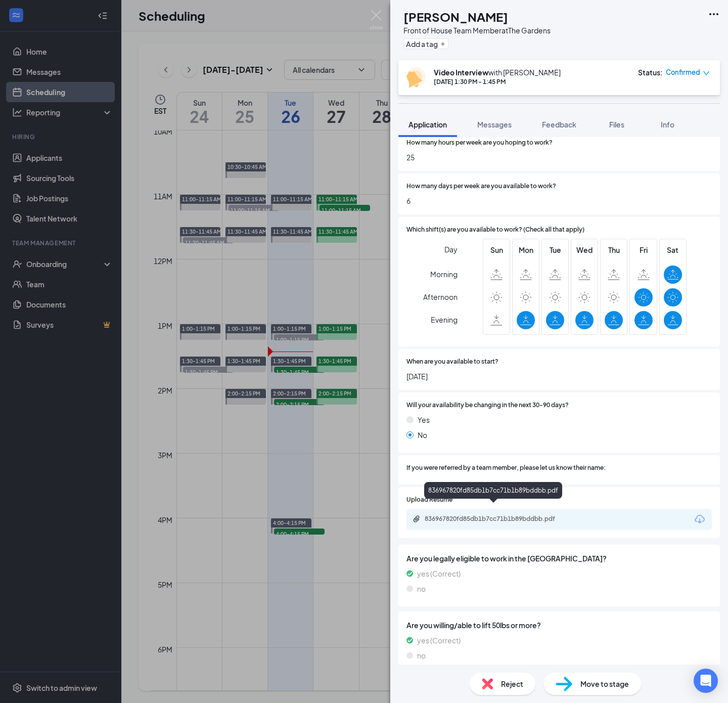 The image size is (728, 703). What do you see at coordinates (497, 250) in the screenshot?
I see `span: Sun` at bounding box center [497, 250].